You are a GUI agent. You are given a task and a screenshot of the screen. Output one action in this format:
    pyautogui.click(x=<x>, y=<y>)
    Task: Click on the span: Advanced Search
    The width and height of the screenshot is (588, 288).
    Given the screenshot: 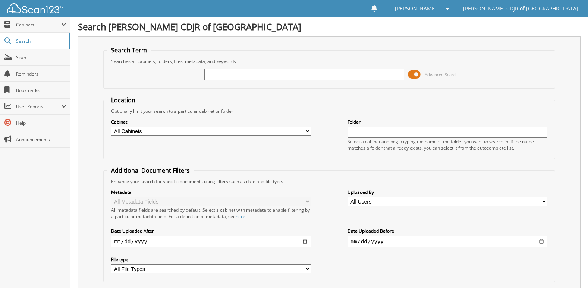 What is the action you would take?
    pyautogui.click(x=441, y=75)
    